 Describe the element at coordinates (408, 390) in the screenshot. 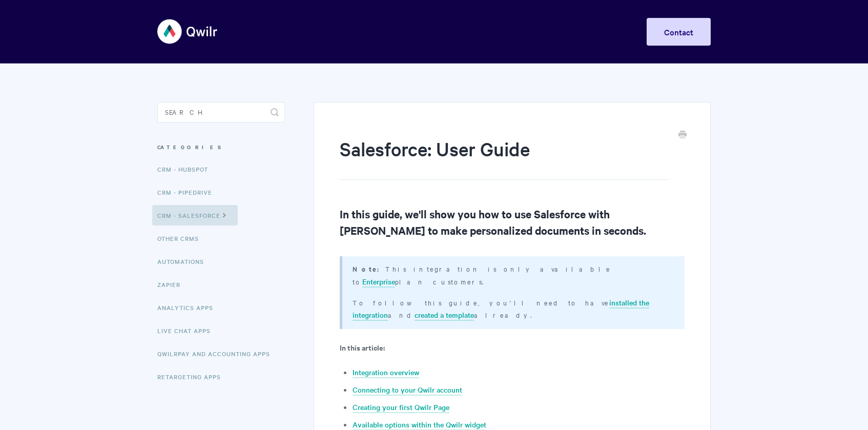

I see `a: Connecting to your Qwilr account` at that location.